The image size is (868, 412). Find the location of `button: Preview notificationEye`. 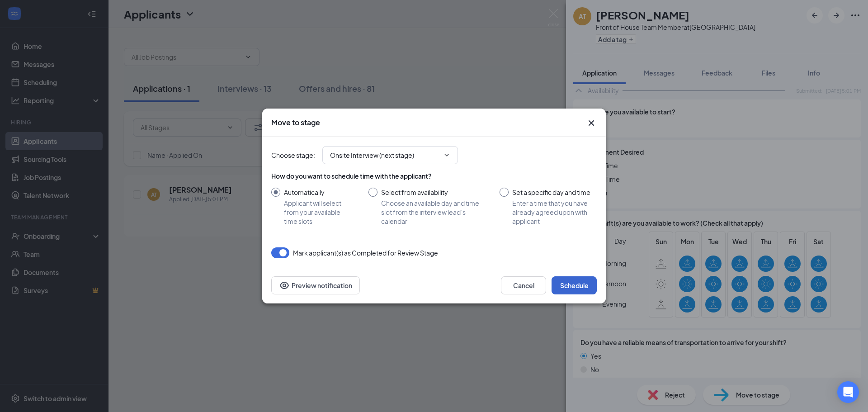

button: Preview notificationEye is located at coordinates (316, 285).